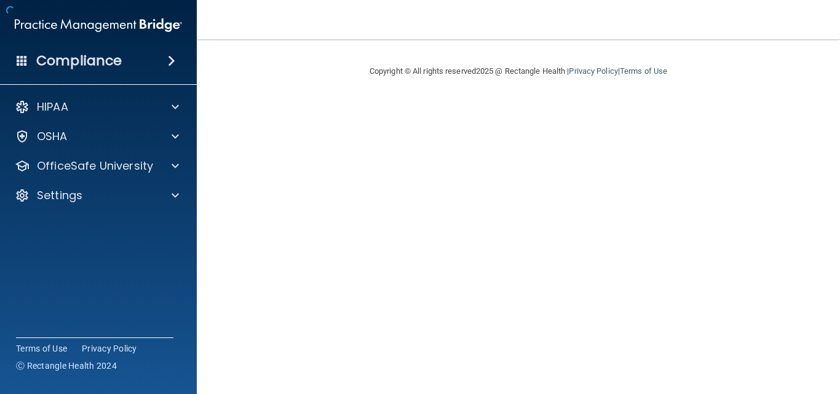 This screenshot has width=840, height=394. I want to click on p: HIPAA, so click(52, 107).